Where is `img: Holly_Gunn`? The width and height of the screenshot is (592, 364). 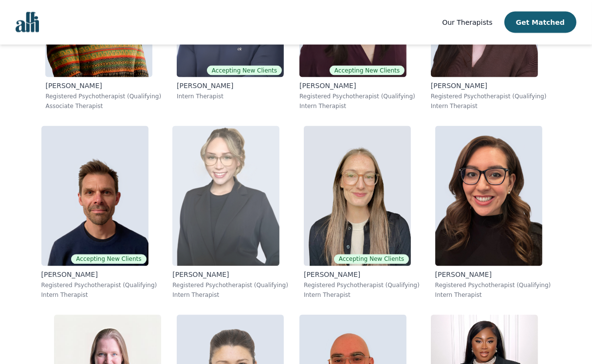 img: Holly_Gunn is located at coordinates (357, 196).